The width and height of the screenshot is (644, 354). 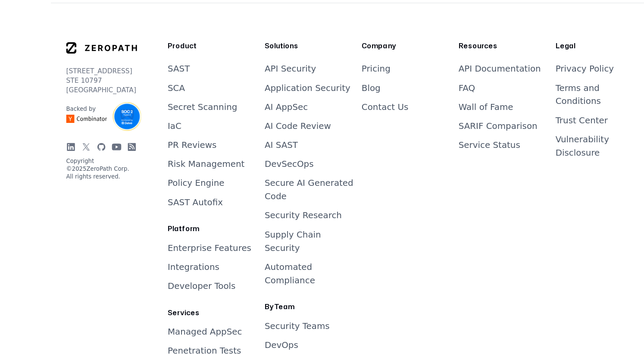 I want to click on a: Service Status, so click(x=444, y=164).